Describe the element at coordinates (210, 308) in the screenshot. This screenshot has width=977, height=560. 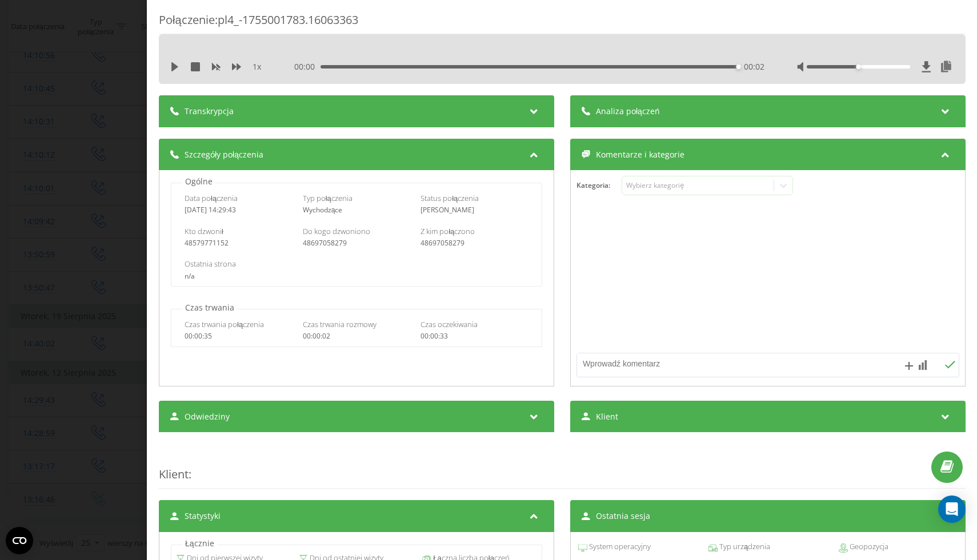
I see `p: Czas trwania` at that location.